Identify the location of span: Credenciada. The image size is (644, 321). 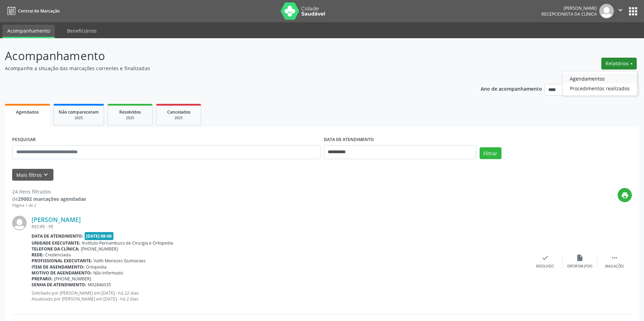
(58, 254).